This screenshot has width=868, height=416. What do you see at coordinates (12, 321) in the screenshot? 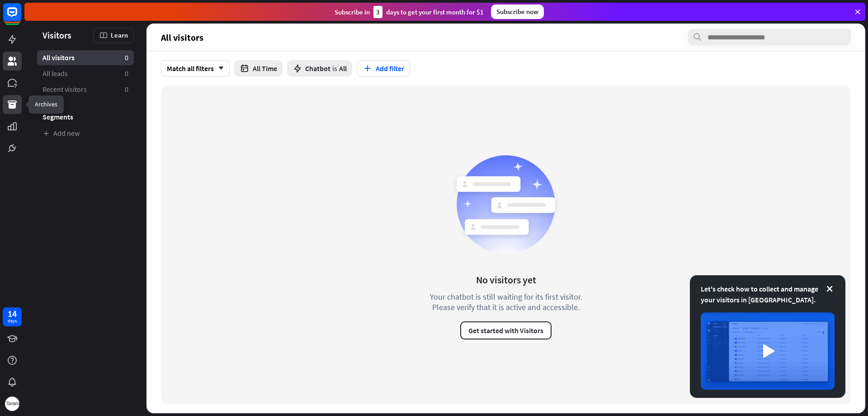
I see `div: days` at bounding box center [12, 321].